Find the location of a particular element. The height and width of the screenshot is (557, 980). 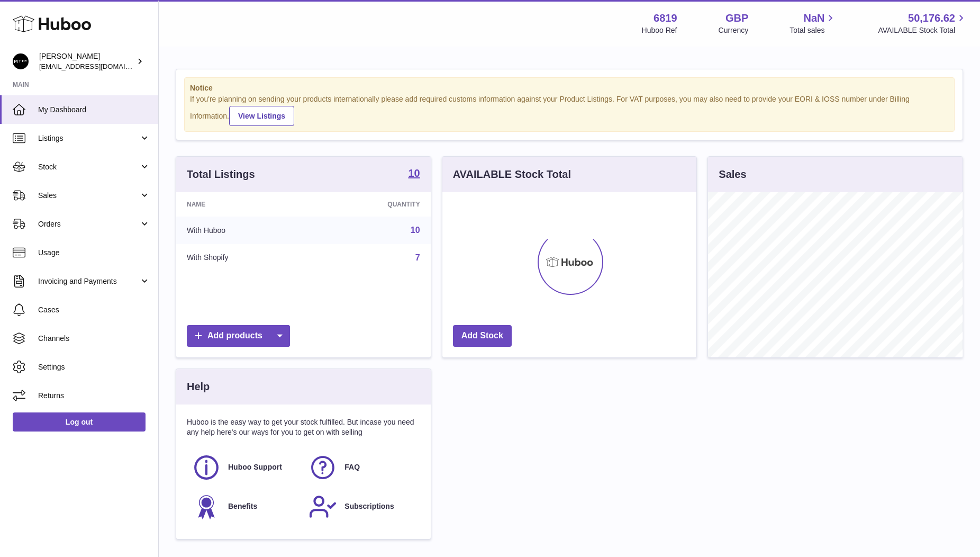

span: Usage is located at coordinates (94, 252).